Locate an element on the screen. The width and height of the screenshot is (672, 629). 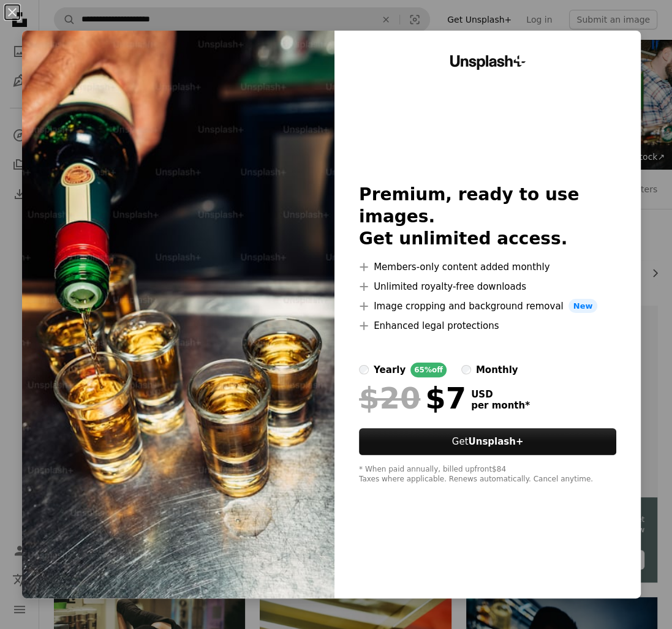
span: $20 is located at coordinates (390, 398).